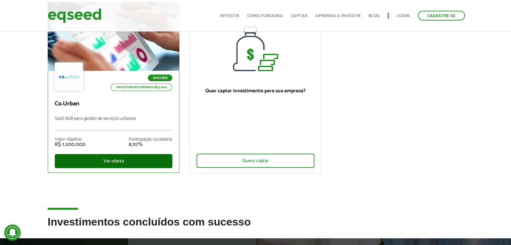 This screenshot has width=511, height=245. Describe the element at coordinates (403, 16) in the screenshot. I see `a: Login` at that location.